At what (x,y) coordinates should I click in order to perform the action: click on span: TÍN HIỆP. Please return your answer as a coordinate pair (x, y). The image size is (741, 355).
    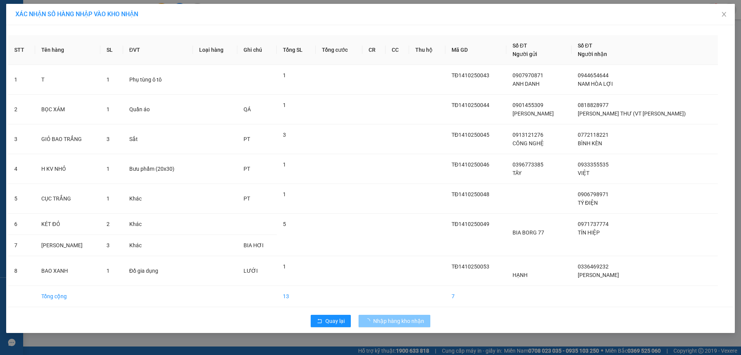
    Looking at the image, I should click on (588, 232).